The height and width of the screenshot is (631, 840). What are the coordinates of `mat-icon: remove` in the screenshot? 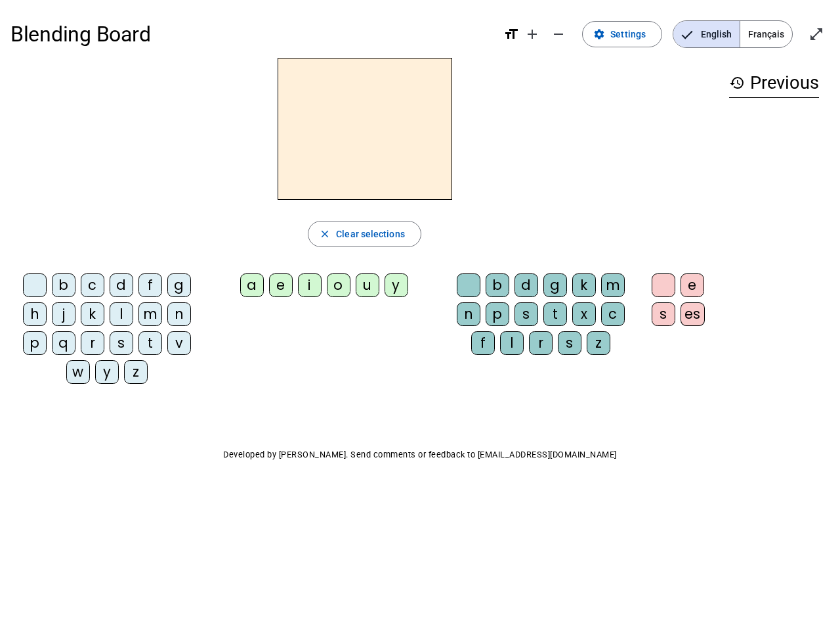 It's located at (559, 34).